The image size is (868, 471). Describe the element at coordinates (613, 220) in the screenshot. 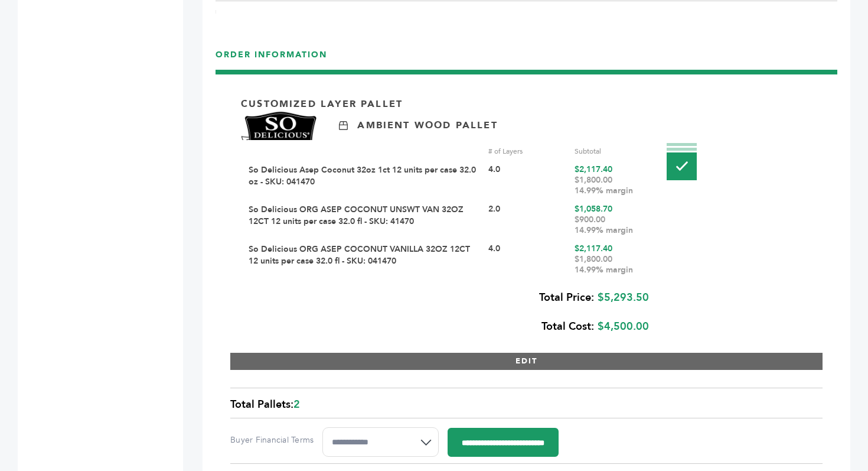

I see `div: $1,058.70` at that location.